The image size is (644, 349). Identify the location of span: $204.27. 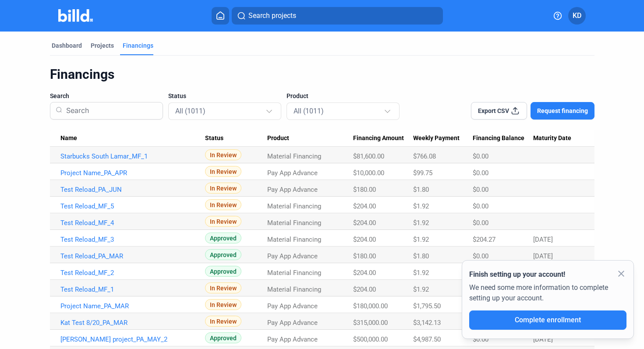
(484, 240).